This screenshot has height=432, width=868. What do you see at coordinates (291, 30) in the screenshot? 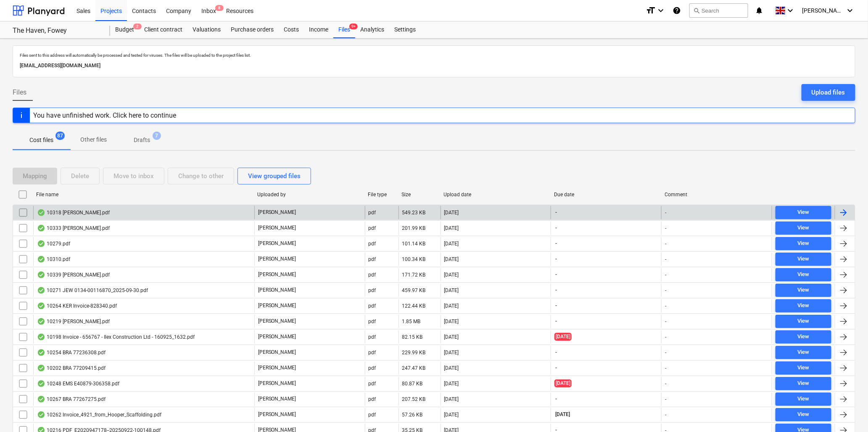
I see `div: Costs` at bounding box center [291, 30].